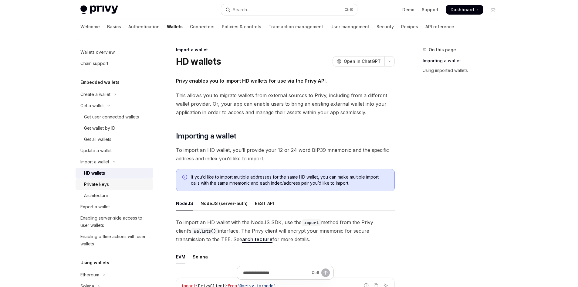 The image size is (578, 287). I want to click on div: Enabling server-side access to user wallets, so click(115, 222).